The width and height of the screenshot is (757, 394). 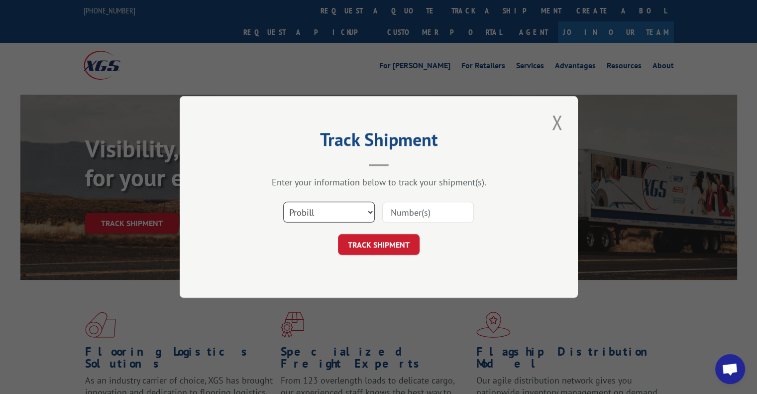 What do you see at coordinates (730, 369) in the screenshot?
I see `a: Open chat` at bounding box center [730, 369].